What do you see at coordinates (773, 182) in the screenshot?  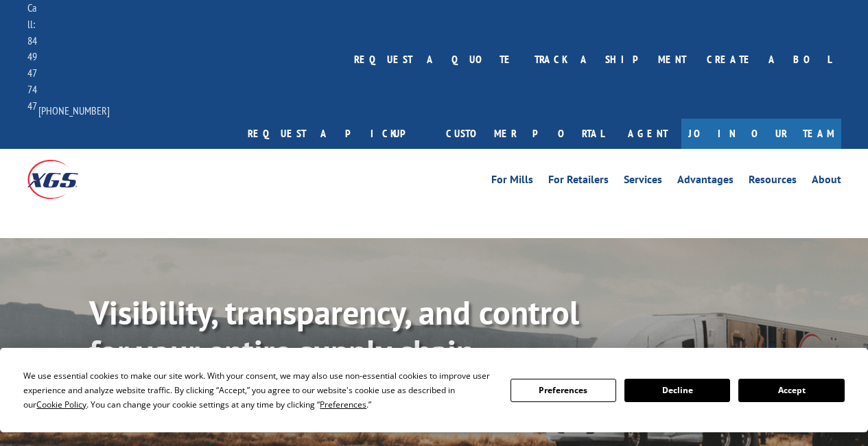 I see `a: Resources` at bounding box center [773, 182].